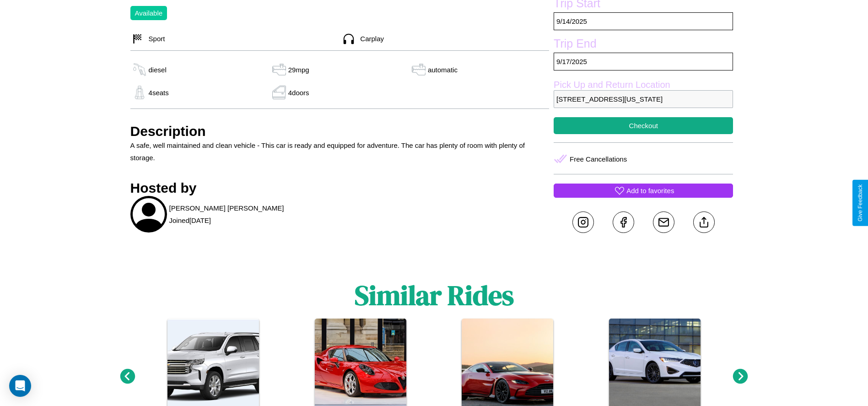 The image size is (868, 406). Describe the element at coordinates (643, 61) in the screenshot. I see `p: 9 / 17 / 2025` at that location.